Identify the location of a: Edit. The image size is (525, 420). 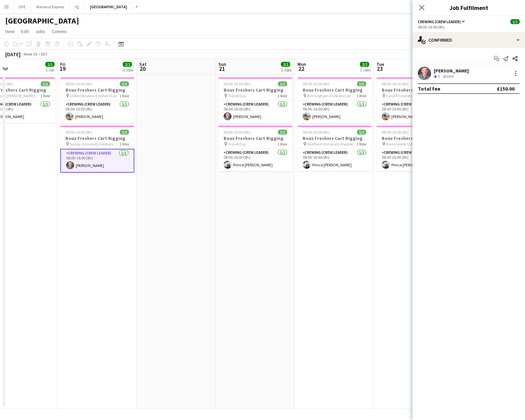
(25, 32).